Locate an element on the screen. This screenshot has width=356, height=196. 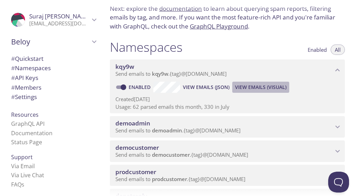
a: Status Page is located at coordinates (26, 142).